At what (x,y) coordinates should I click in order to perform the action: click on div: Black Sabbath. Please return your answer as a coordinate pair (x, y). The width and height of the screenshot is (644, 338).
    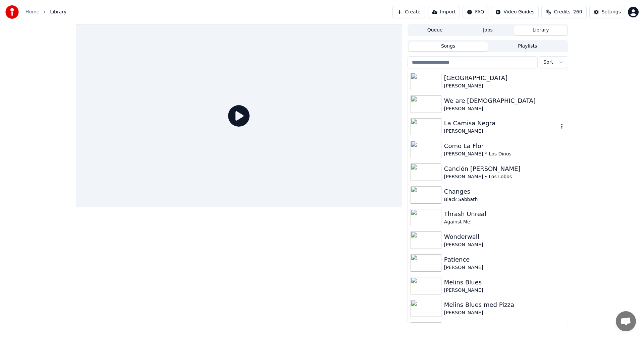
    Looking at the image, I should click on (505, 200).